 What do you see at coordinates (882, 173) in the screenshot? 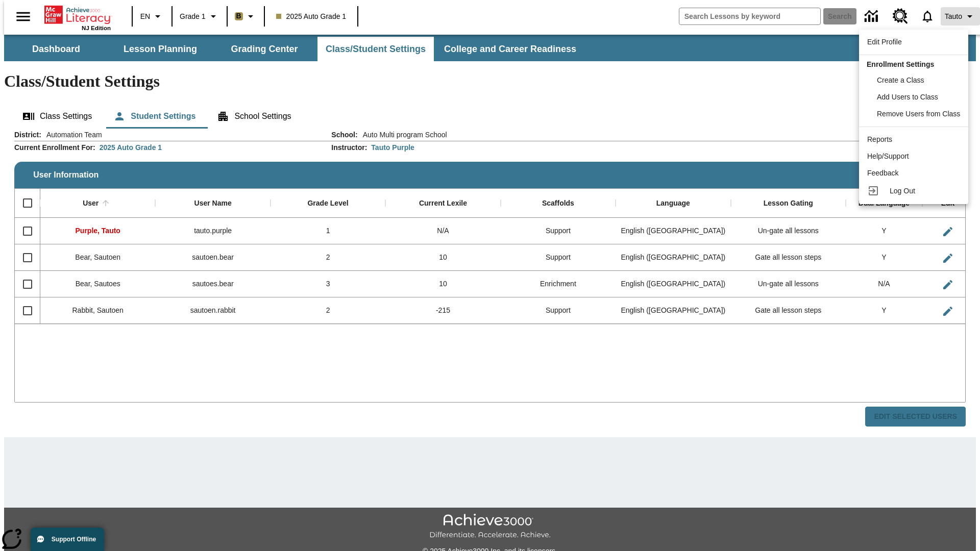
I see `span: Feedback` at bounding box center [882, 173].